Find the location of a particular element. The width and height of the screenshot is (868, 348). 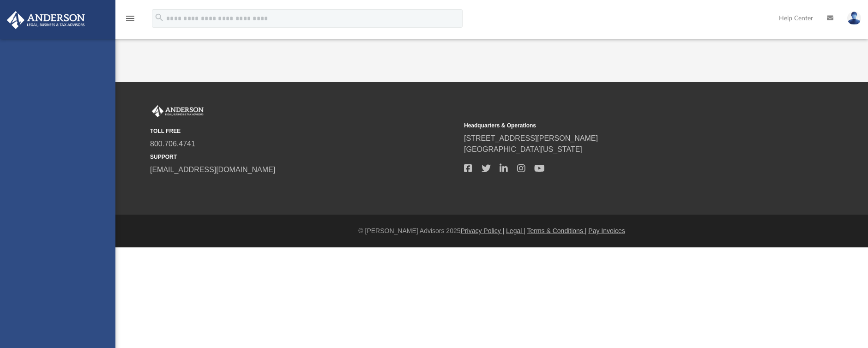

a: Terms & Conditions | is located at coordinates (557, 231).